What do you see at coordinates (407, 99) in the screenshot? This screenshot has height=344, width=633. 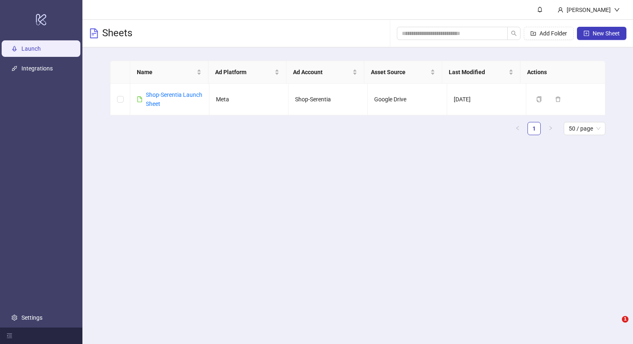 I see `td: Google Drive` at bounding box center [407, 99].